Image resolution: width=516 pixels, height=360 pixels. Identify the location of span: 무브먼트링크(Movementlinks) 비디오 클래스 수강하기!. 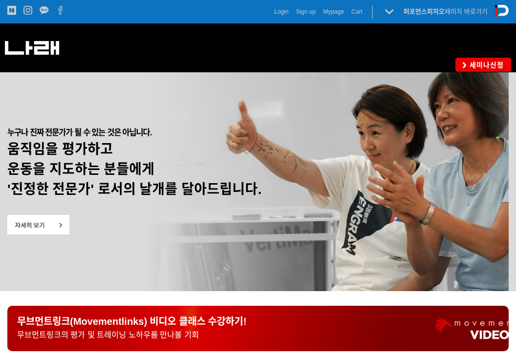
(131, 322).